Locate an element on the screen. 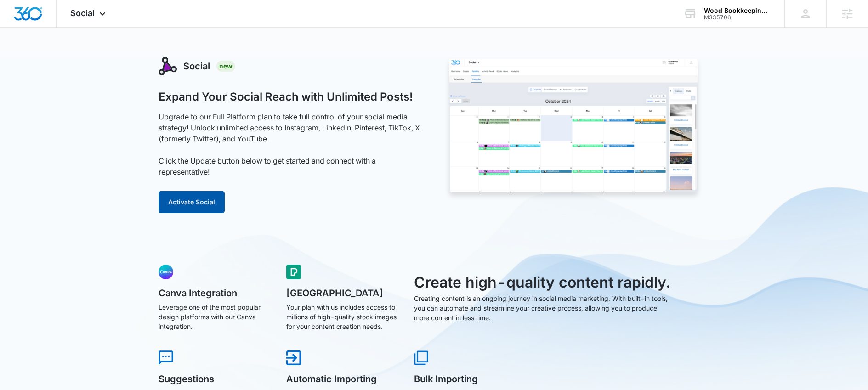 Image resolution: width=868 pixels, height=390 pixels. h3: Create high-quality content rapidly. is located at coordinates (543, 282).